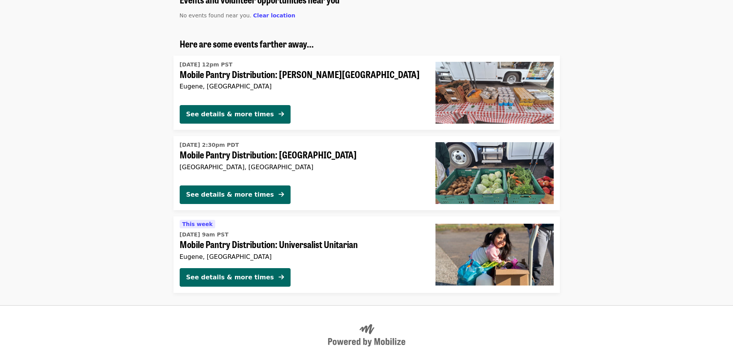  I want to click on span: Mobile Pantry Distribution: Universalist Unitarian, so click(302, 244).